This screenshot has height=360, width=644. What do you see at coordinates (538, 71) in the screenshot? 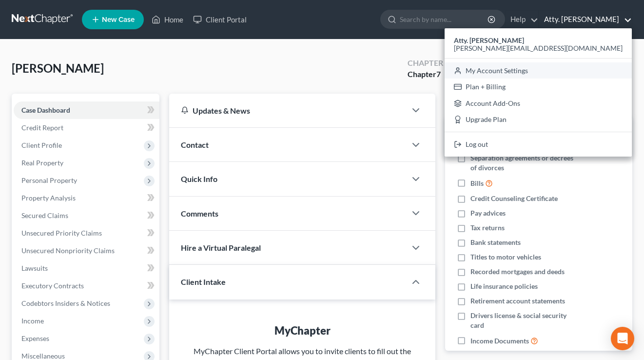
I see `a: My Account Settings` at bounding box center [538, 71].